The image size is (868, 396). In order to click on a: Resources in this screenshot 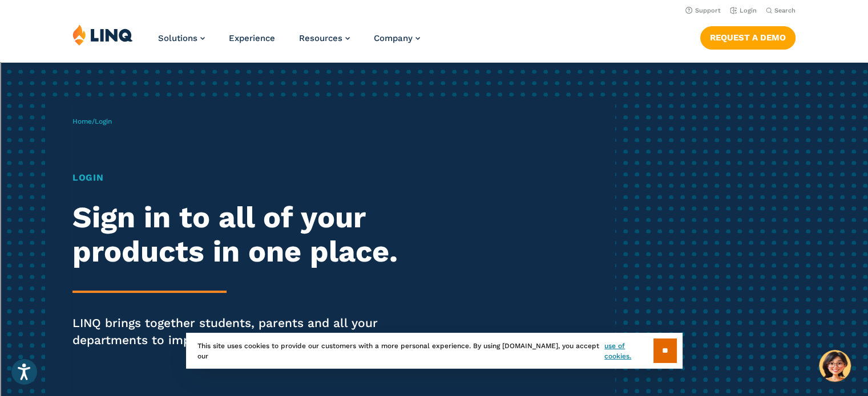, I will do `click(324, 38)`.